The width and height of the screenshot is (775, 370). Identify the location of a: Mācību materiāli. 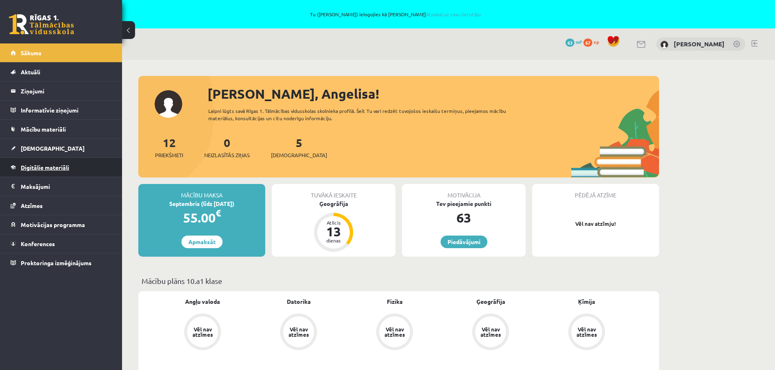
(61, 129).